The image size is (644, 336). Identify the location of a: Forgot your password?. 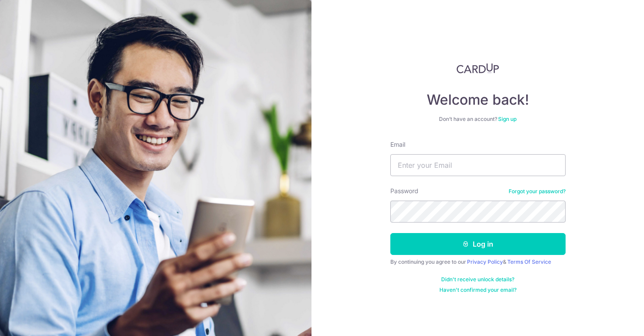
(537, 191).